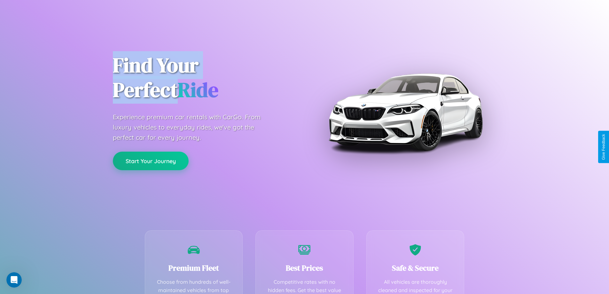 Image resolution: width=609 pixels, height=294 pixels. Describe the element at coordinates (193, 127) in the screenshot. I see `p: Experience premium car rentals with CarGo. From luxury vehicles to everyday rides, we've got the ...` at that location.